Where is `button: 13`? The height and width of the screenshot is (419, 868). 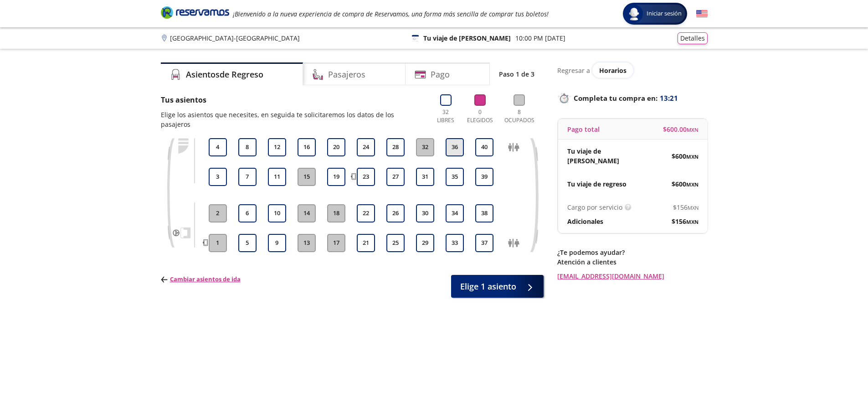 button: 13 is located at coordinates (307, 243).